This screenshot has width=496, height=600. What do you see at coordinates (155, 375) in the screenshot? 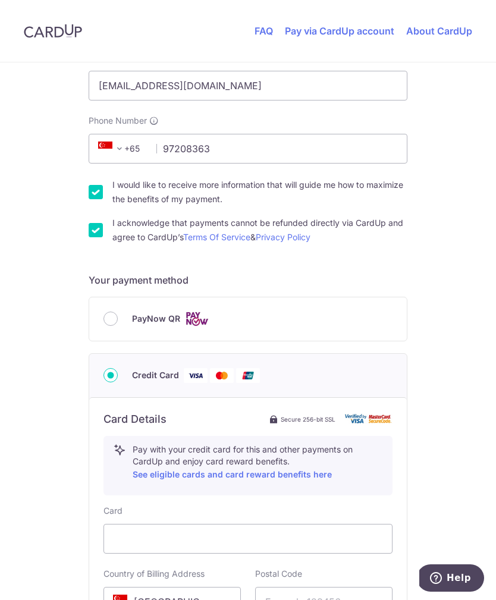
I see `span: Credit Card` at bounding box center [155, 375].